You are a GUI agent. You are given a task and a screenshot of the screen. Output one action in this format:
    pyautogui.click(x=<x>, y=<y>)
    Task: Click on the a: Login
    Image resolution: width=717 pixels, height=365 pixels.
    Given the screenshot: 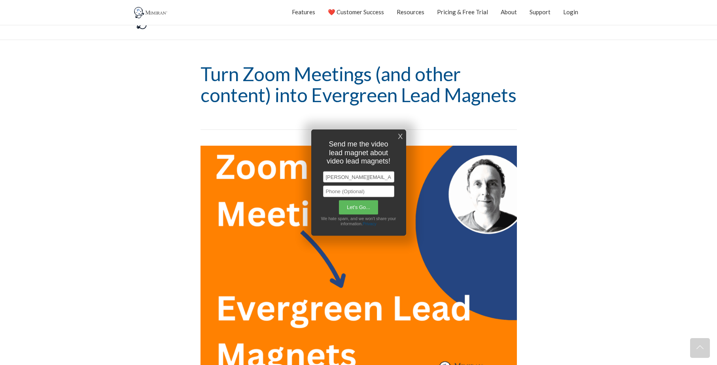 What is the action you would take?
    pyautogui.click(x=571, y=12)
    